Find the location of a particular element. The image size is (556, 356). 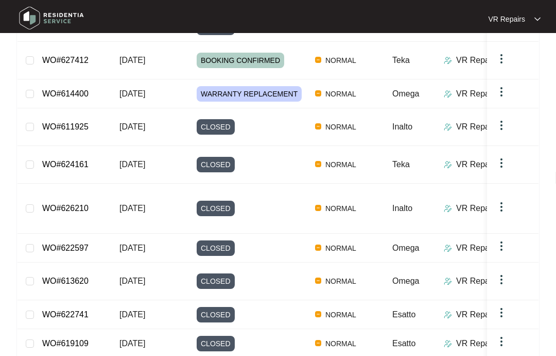

span: BOOKING CONFIRMED is located at coordinates (241, 60).